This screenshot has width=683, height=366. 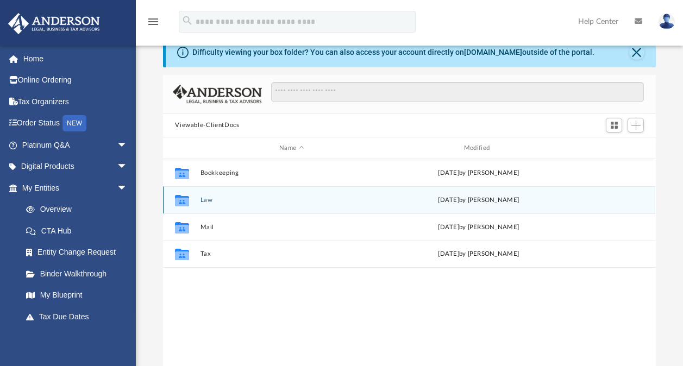 What do you see at coordinates (54, 23) in the screenshot?
I see `img: Anderson Advisors Platinum Portal` at bounding box center [54, 23].